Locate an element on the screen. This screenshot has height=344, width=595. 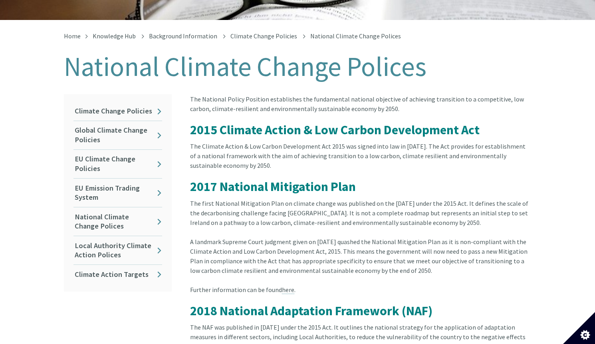
a: here is located at coordinates (288, 290).